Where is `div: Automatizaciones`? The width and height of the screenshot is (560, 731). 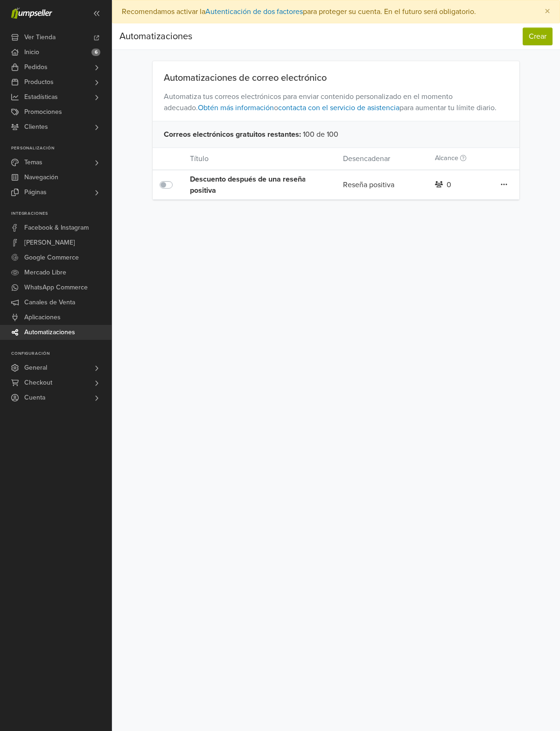
div: Automatizaciones is located at coordinates (156, 36).